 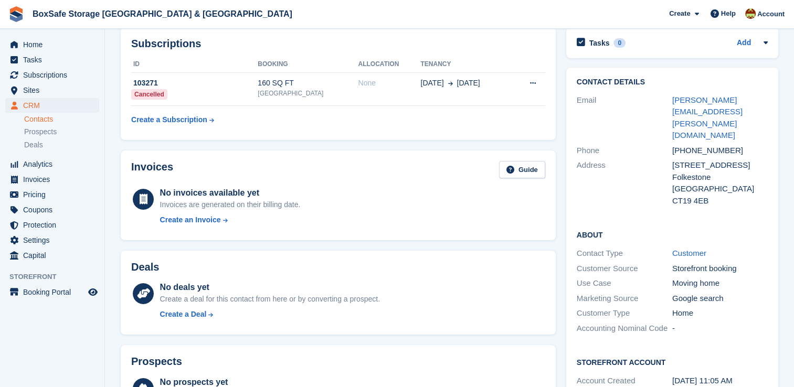 I want to click on span: Deals, so click(x=34, y=145).